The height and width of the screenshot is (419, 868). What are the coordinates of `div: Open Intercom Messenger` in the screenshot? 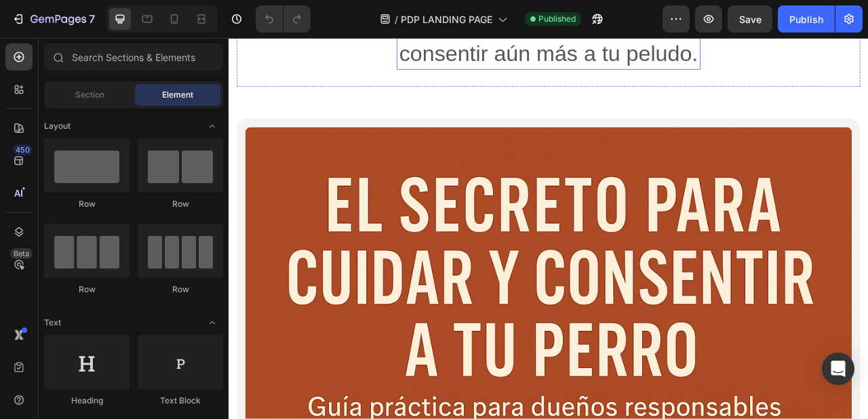 It's located at (838, 369).